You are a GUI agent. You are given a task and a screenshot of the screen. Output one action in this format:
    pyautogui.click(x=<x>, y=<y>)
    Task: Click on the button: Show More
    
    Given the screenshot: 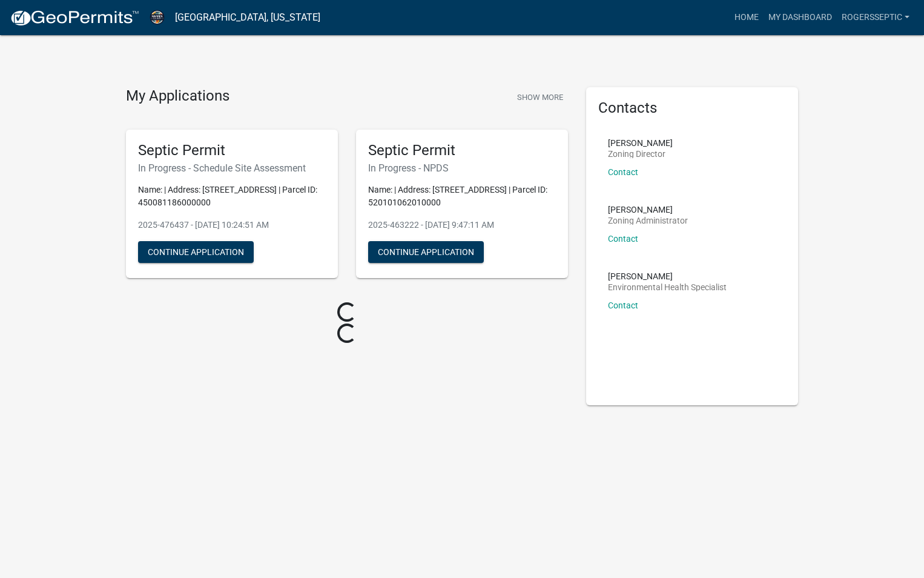 What is the action you would take?
    pyautogui.click(x=541, y=97)
    